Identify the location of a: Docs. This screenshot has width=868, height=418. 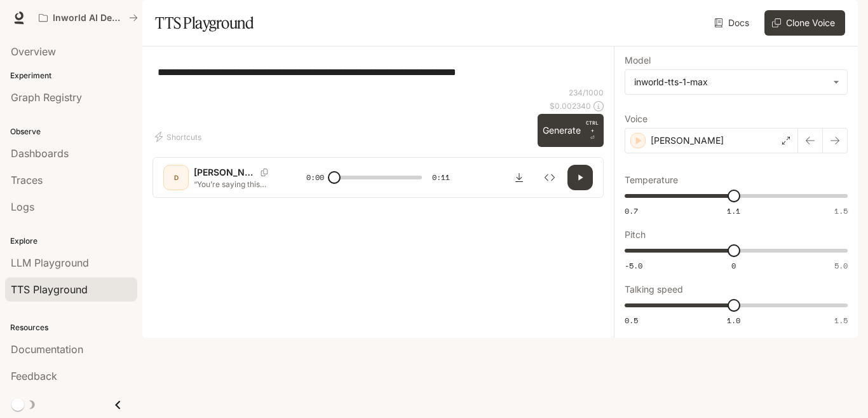
(733, 22).